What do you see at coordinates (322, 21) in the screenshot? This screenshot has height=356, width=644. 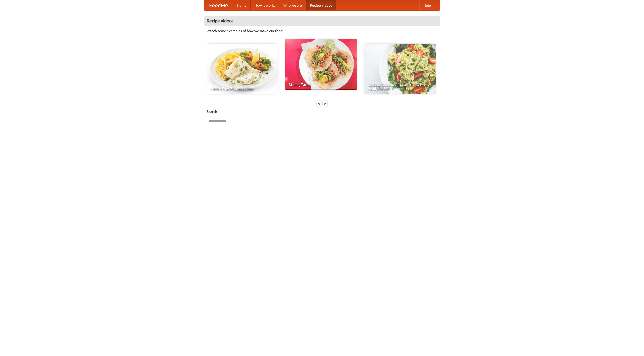 I see `h4: Recipe videos` at bounding box center [322, 21].